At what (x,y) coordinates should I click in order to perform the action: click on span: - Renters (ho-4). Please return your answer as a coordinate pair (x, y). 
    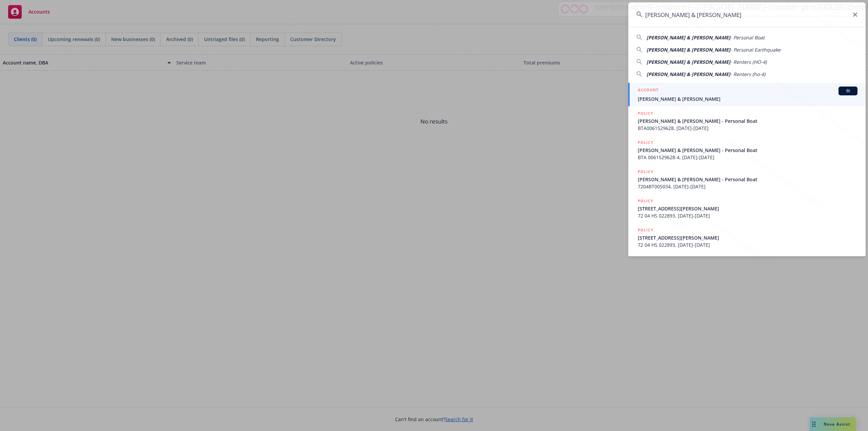
    Looking at the image, I should click on (748, 74).